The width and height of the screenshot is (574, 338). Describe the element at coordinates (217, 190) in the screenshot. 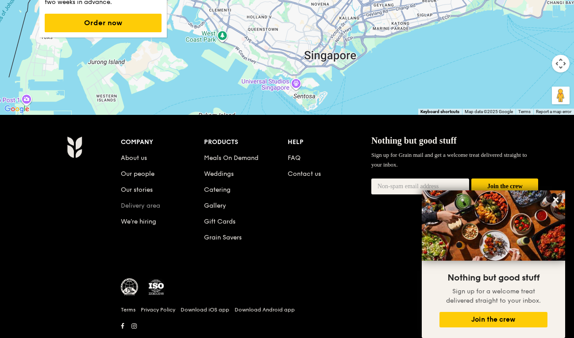

I see `a: Catering` at that location.